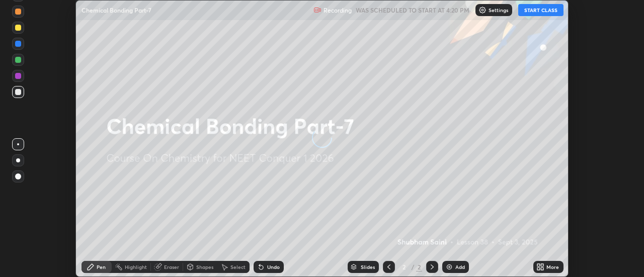 The image size is (644, 277). What do you see at coordinates (498, 10) in the screenshot?
I see `p: Settings` at bounding box center [498, 10].